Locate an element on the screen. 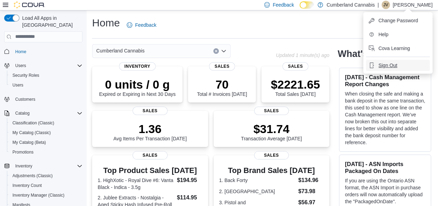 Image resolution: width=438 pixels, height=206 pixels. a: Adjustments (Classic) is located at coordinates (33, 175).